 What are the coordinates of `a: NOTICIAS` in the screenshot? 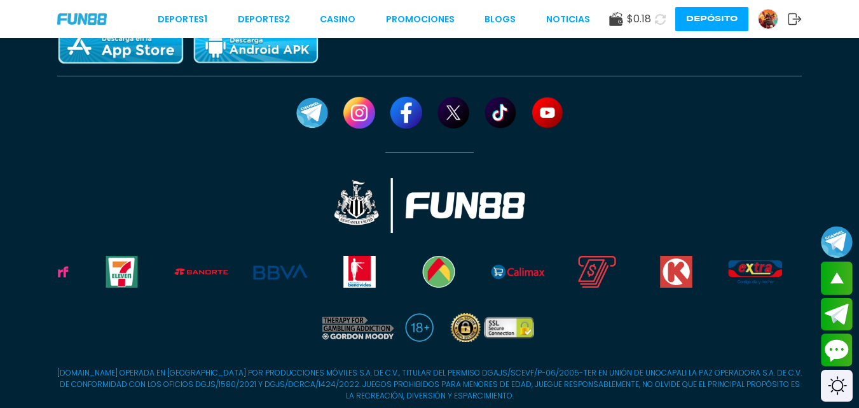 It's located at (568, 19).